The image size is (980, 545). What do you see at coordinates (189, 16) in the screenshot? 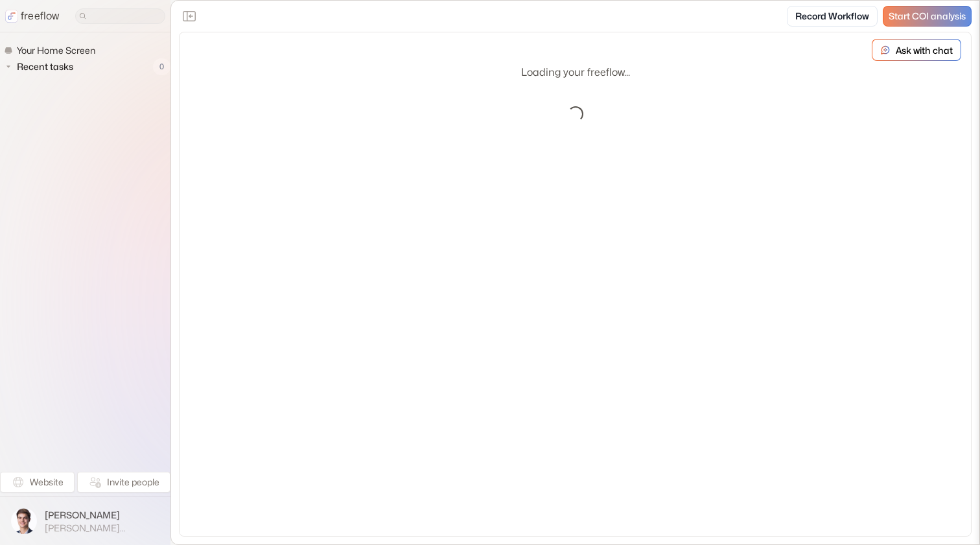
I see `button: Close the sidebar` at bounding box center [189, 16].